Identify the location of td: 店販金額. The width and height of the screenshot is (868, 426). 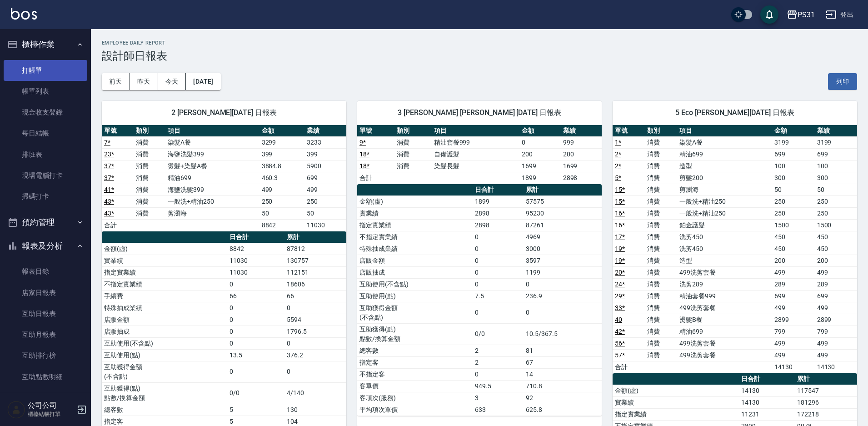
(165, 319).